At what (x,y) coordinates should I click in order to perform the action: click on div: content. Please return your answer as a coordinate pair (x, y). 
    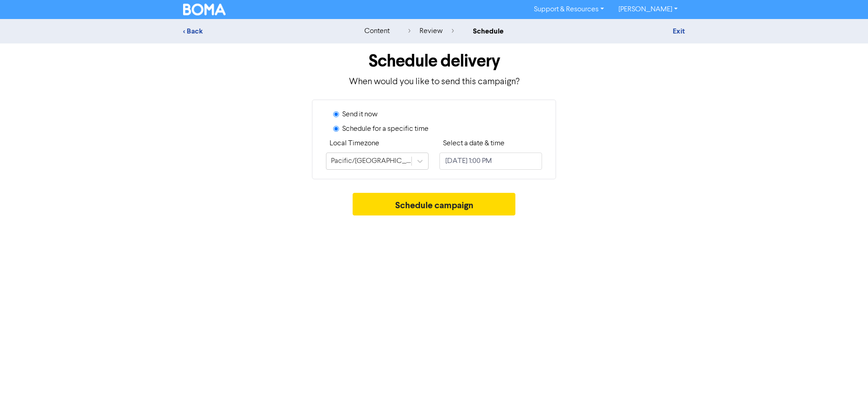
    Looking at the image, I should click on (377, 31).